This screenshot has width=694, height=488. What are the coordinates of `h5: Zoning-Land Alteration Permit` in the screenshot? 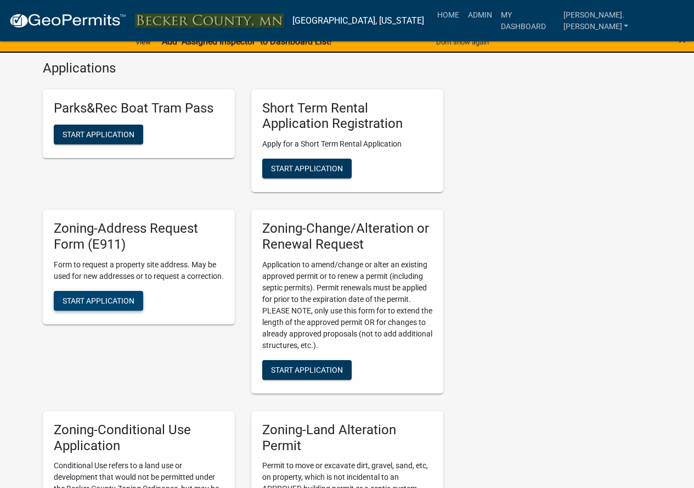 It's located at (347, 438).